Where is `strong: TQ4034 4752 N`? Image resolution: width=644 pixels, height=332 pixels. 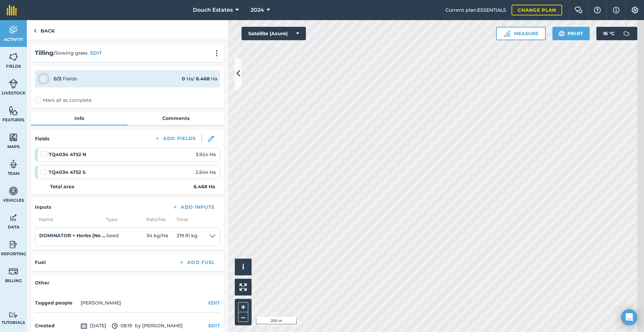
strong: TQ4034 4752 N is located at coordinates (67, 155).